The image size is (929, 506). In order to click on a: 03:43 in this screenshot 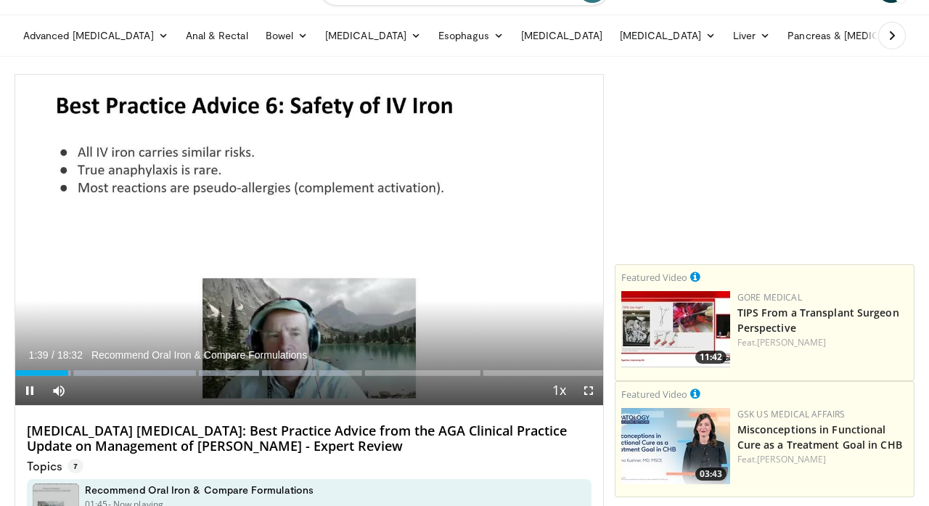, I will do `click(676, 446)`.